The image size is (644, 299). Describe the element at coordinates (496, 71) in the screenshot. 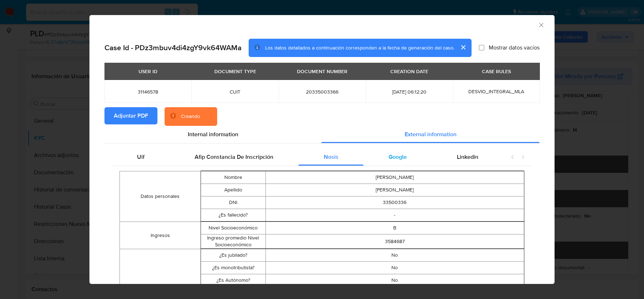

I see `div: CASE RULES` at that location.